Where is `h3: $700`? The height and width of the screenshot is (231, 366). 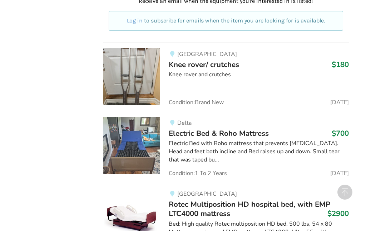
h3: $700 is located at coordinates (340, 134).